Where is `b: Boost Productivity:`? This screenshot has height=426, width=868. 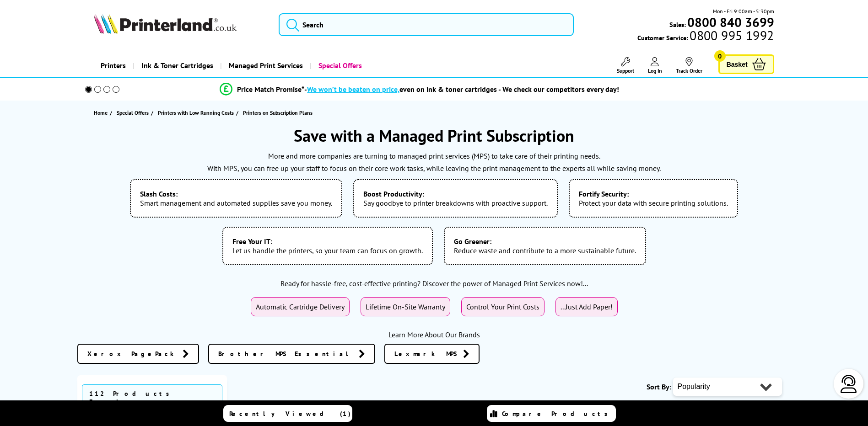 b: Boost Productivity: is located at coordinates (455, 194).